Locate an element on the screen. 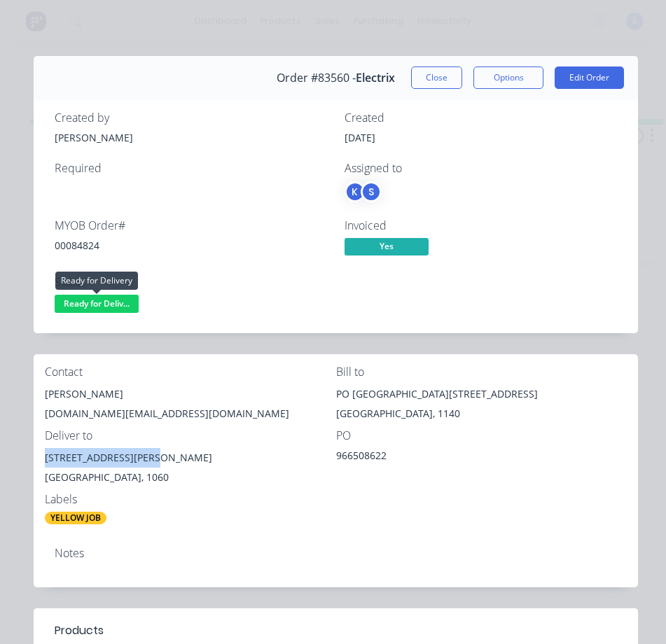  div: S is located at coordinates (371, 191).